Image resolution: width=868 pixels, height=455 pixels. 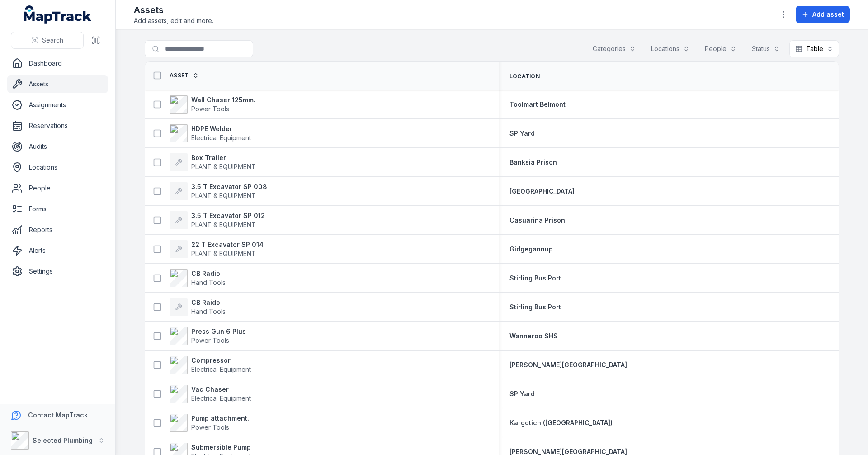 I want to click on h2: Assets, so click(x=173, y=10).